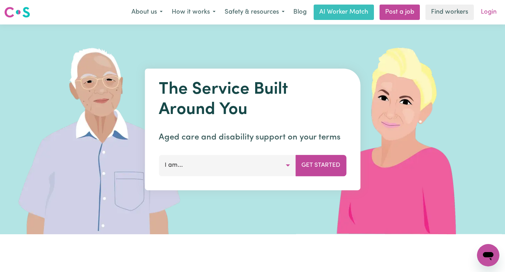  I want to click on img: Careseekers logo, so click(17, 12).